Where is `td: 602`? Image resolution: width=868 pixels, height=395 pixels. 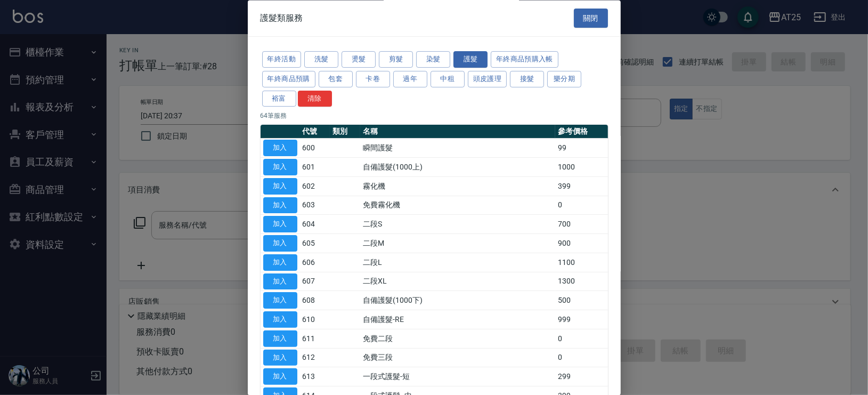
td: 602 is located at coordinates (315, 187).